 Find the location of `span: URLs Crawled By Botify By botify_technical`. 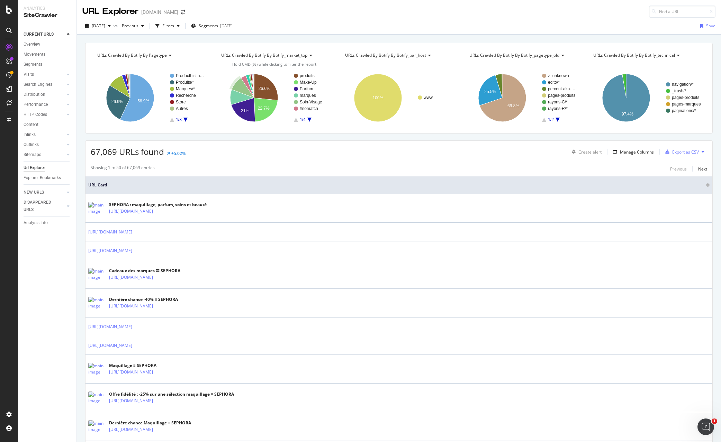

span: URLs Crawled By Botify By botify_technical is located at coordinates (634, 55).